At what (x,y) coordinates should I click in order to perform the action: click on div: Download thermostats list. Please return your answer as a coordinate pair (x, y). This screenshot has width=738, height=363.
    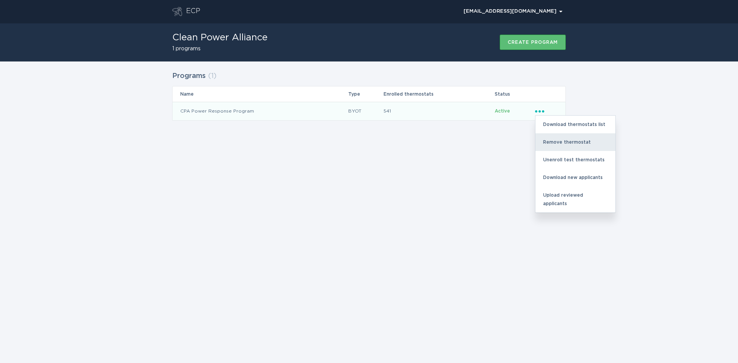
    Looking at the image, I should click on (575, 125).